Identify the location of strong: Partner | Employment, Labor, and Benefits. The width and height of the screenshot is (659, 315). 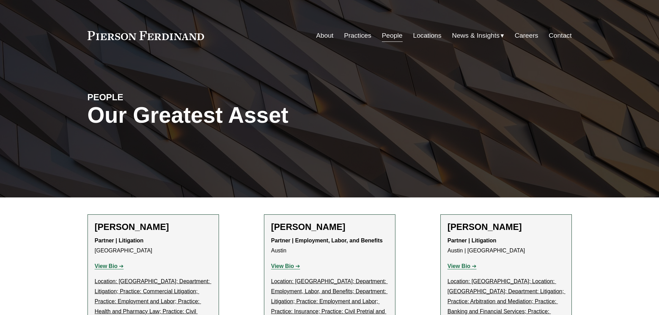
(327, 240).